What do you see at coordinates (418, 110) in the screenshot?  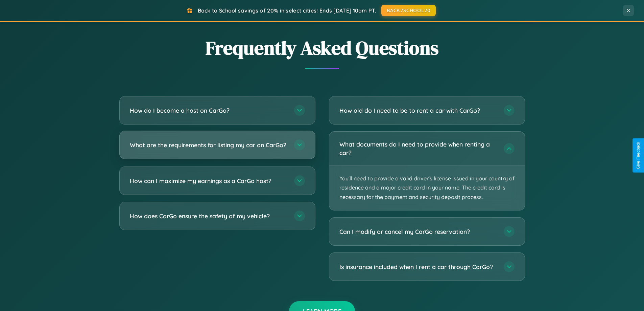 I see `h3: How old do I need to be to rent a car with CarGo?` at bounding box center [418, 110].